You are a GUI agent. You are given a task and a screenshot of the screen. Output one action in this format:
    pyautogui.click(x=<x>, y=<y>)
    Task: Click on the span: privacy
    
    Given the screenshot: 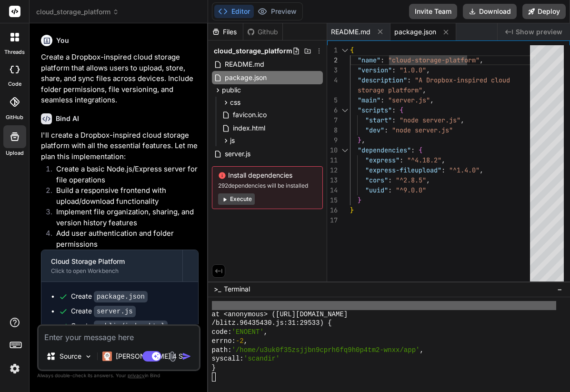 What is the action you would take?
    pyautogui.click(x=136, y=375)
    